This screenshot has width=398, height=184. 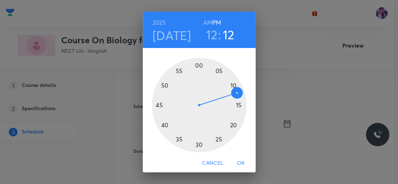 What do you see at coordinates (213, 163) in the screenshot?
I see `span: Cancel` at bounding box center [213, 163].